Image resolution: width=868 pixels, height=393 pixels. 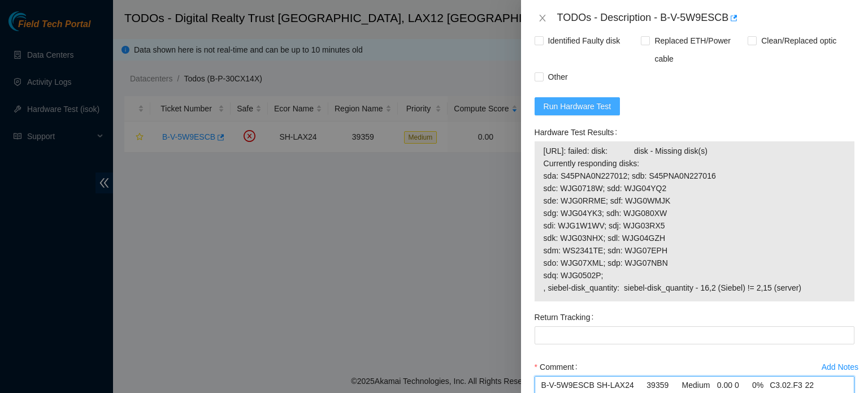 I want to click on span: Clean/Replaced optic, so click(x=798, y=40).